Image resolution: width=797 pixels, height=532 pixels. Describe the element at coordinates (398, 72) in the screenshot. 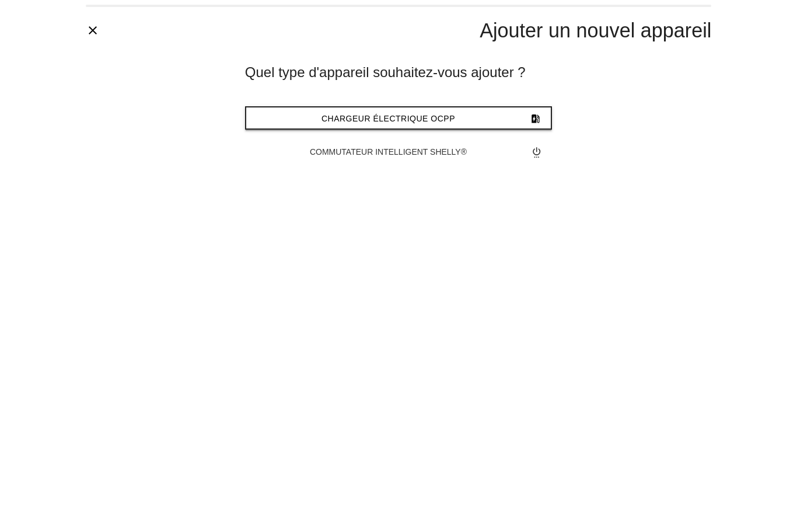

I see `div: Quel type d'appareil souhaitez-vous ajouter ?` at that location.